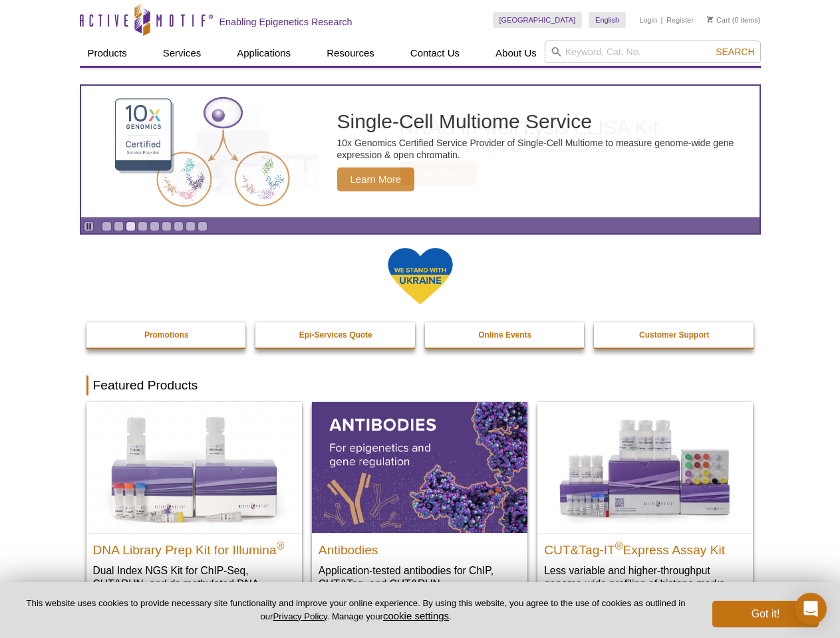 Image resolution: width=840 pixels, height=638 pixels. Describe the element at coordinates (194, 547) in the screenshot. I see `h2: DNA Library Prep Kit for Illumina` at that location.